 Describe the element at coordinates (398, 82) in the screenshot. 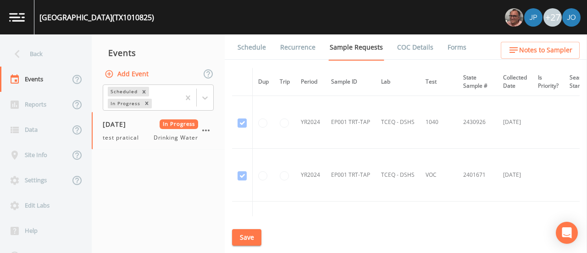

I see `th: Lab` at that location.